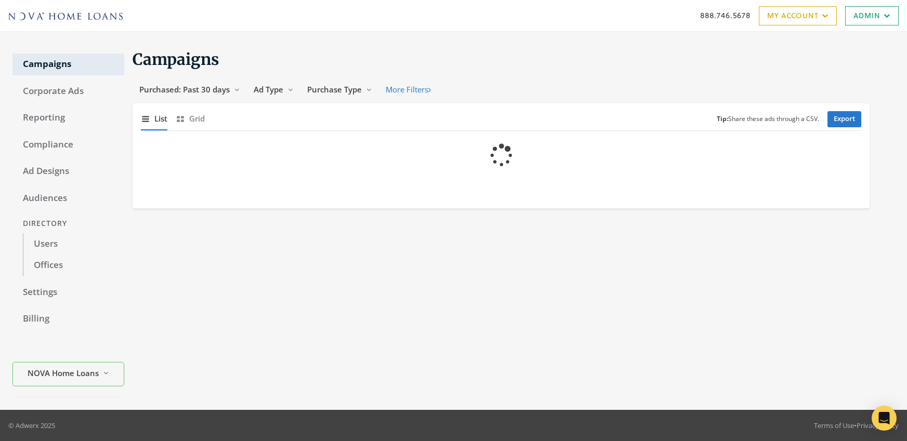 The width and height of the screenshot is (907, 441). Describe the element at coordinates (334, 89) in the screenshot. I see `span: Purchase Type` at that location.